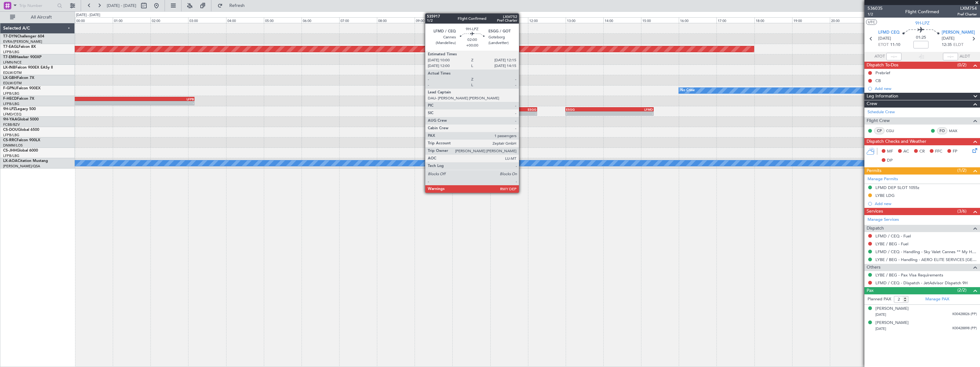  I want to click on span: LFMD CEQ, so click(889, 33).